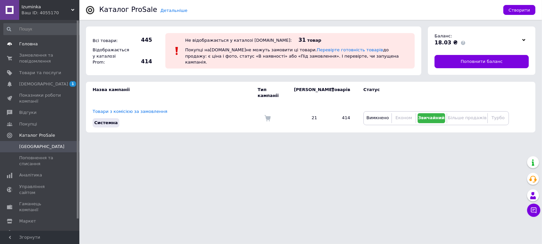 Image resolution: width=542 pixels, height=244 pixels. What do you see at coordinates (482, 62) in the screenshot?
I see `span: Поповнити баланс` at bounding box center [482, 62].